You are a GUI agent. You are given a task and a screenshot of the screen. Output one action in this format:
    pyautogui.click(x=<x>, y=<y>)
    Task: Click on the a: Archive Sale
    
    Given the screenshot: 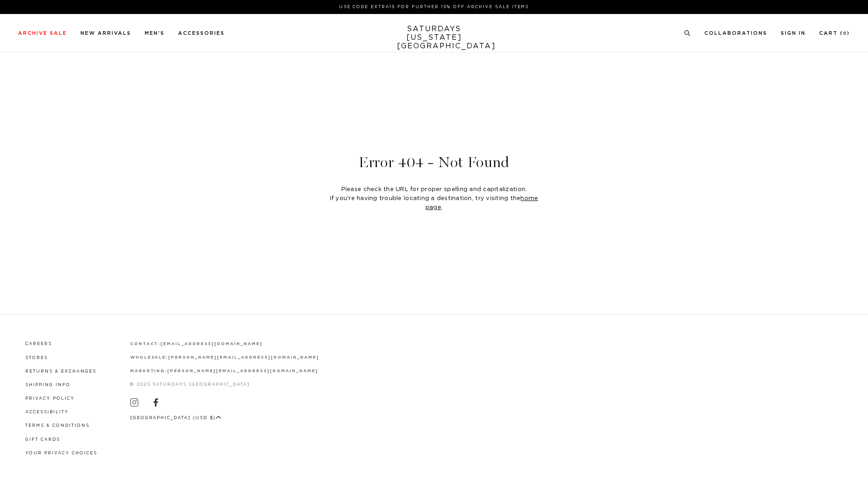 What is the action you would take?
    pyautogui.click(x=43, y=33)
    